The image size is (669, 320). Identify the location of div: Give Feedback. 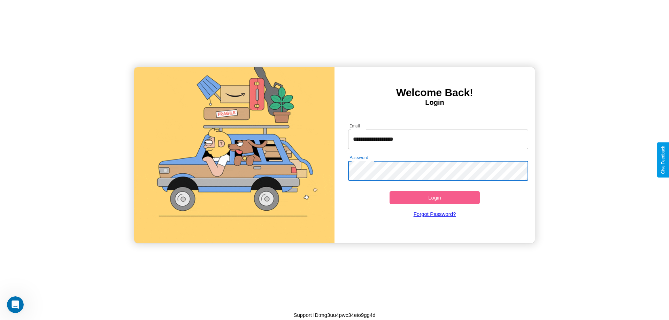
(663, 160).